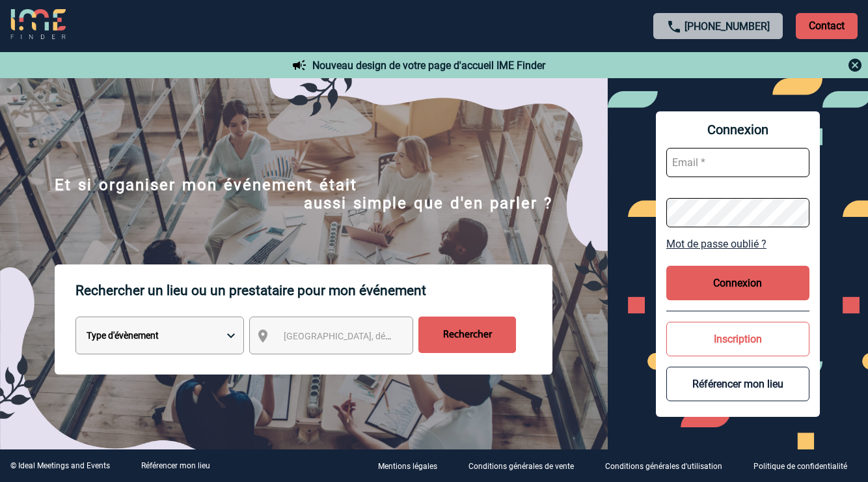  Describe the element at coordinates (407, 467) in the screenshot. I see `p: Mentions légales` at that location.